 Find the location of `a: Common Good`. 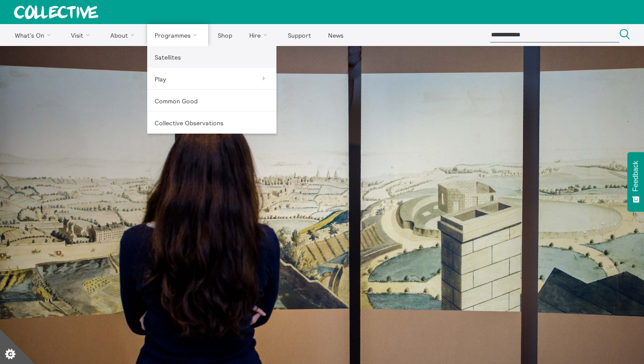

a: Common Good is located at coordinates (212, 101).